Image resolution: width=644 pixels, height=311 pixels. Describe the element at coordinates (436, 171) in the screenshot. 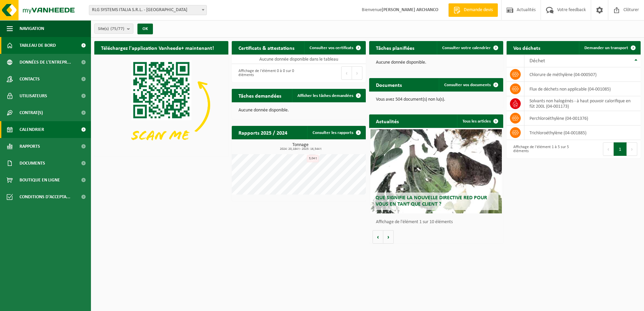

I see `a: Que signifie la nouvelle directive RED pour vous en tant que client ?` at that location.